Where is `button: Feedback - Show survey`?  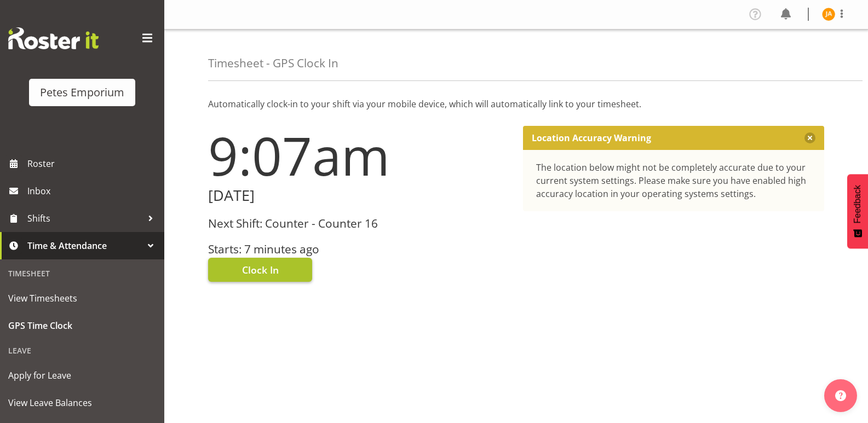
button: Feedback - Show survey is located at coordinates (858, 211).